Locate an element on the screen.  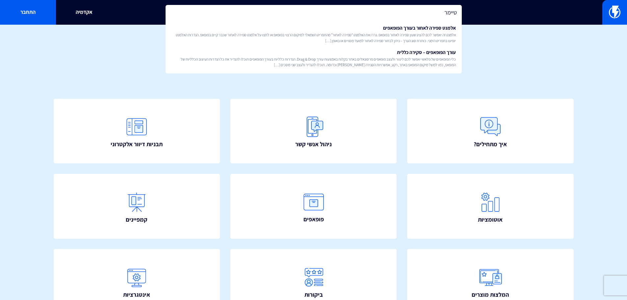
span: פופאפים is located at coordinates (314, 219).